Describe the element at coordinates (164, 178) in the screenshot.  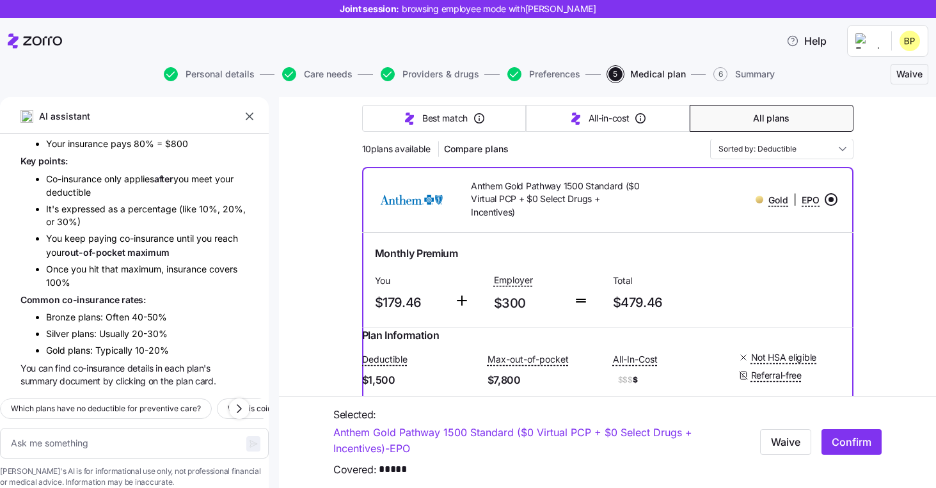
I see `span: after` at that location.